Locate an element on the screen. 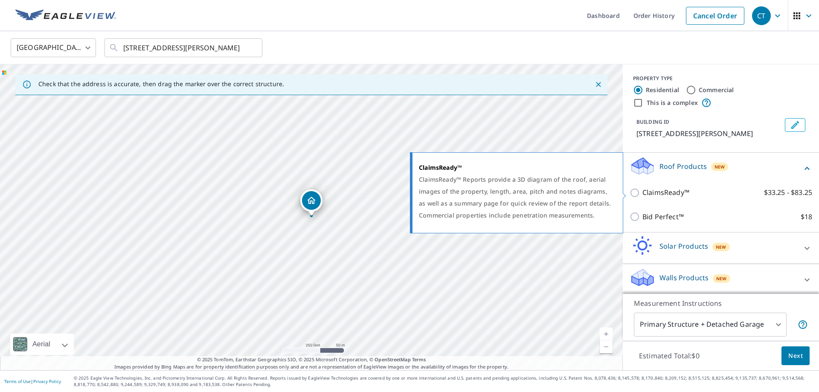 Image resolution: width=819 pixels, height=392 pixels. button: Edit building 1 is located at coordinates (795, 125).